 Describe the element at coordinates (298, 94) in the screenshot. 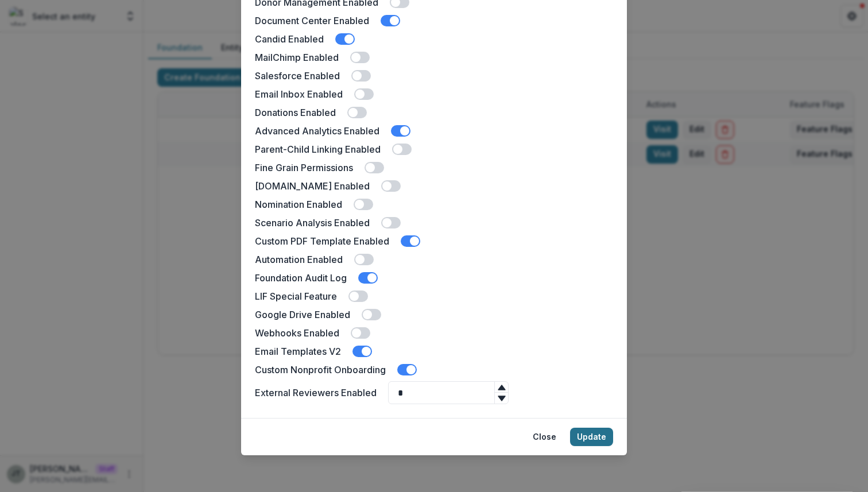

I see `label: Email Inbox Enabled` at that location.